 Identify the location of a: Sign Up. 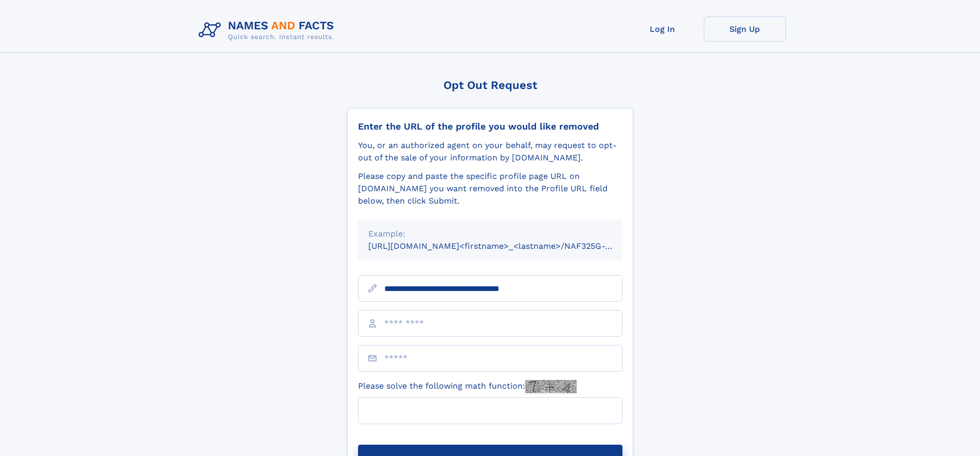
(745, 29).